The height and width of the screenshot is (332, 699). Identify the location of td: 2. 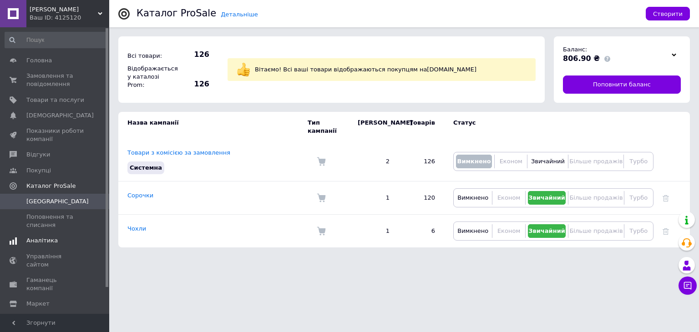
(374, 162).